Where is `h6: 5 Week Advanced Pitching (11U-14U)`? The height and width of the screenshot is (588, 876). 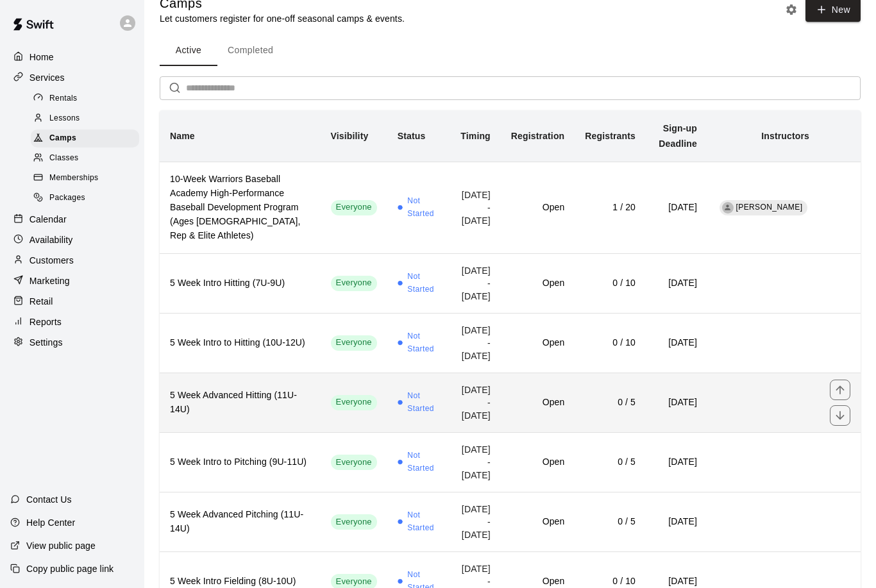
h6: 5 Week Advanced Pitching (11U-14U) is located at coordinates (240, 522).